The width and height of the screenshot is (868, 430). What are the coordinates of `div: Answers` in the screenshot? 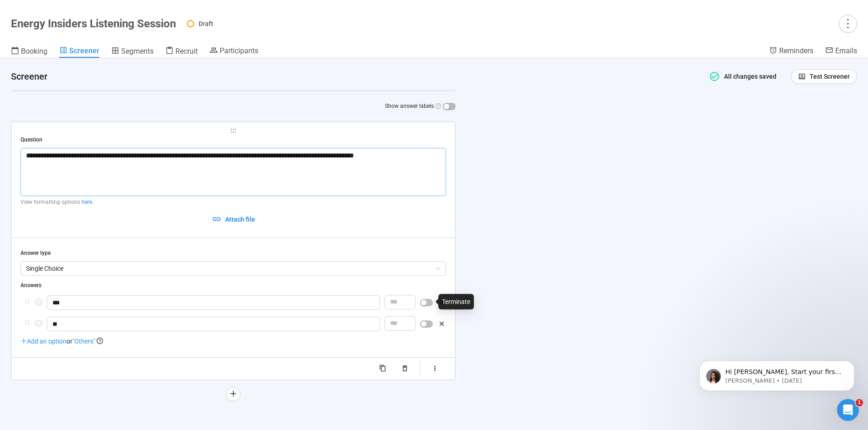 It's located at (233, 285).